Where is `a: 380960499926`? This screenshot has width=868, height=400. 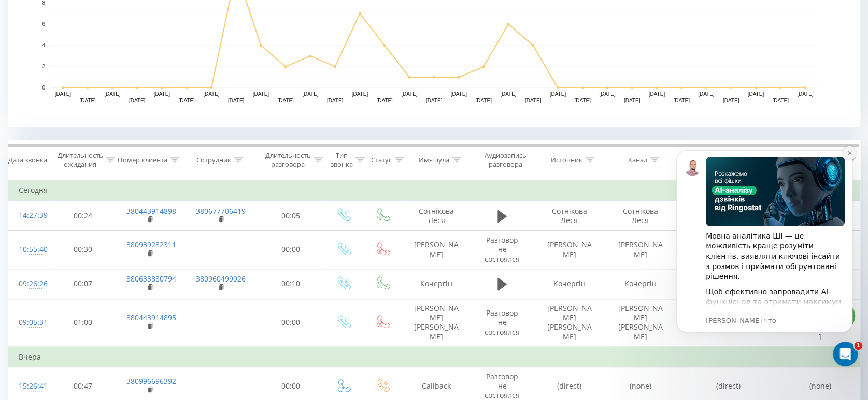 a: 380960499926 is located at coordinates (221, 278).